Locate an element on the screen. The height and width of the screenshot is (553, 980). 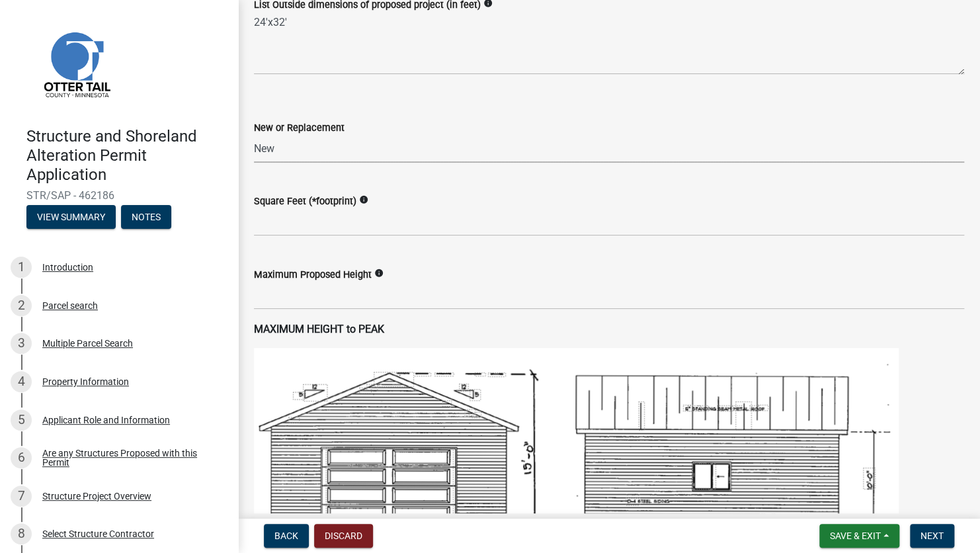
div: Parcel search is located at coordinates (70, 305).